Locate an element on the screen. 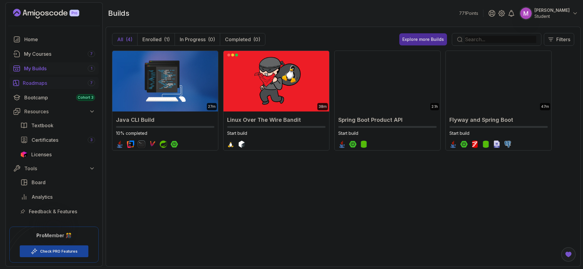 Image resolution: width=583 pixels, height=269 pixels. p: Enrolled is located at coordinates (152, 39).